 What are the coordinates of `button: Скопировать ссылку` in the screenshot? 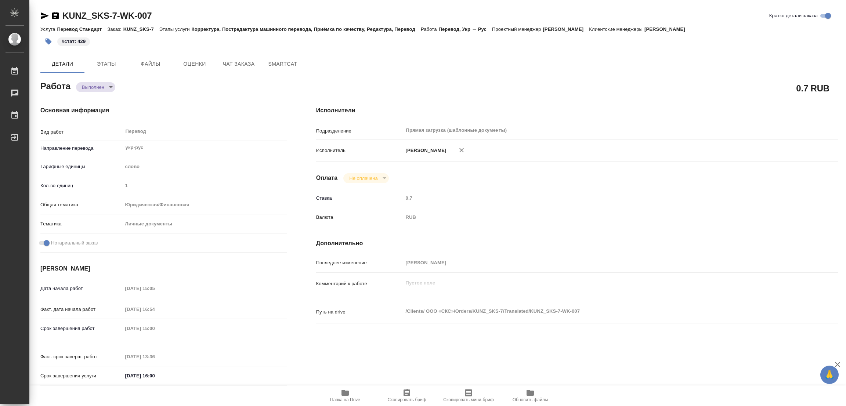 It's located at (55, 16).